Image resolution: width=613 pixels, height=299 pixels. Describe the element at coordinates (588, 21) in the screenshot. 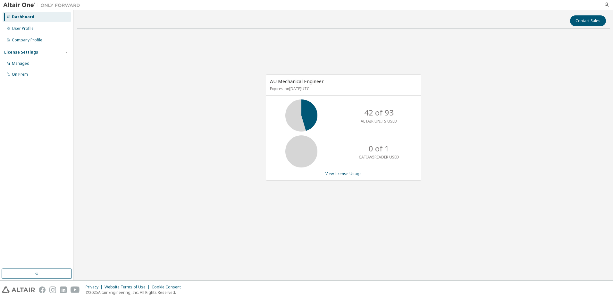

I see `button: Contact Sales` at that location.